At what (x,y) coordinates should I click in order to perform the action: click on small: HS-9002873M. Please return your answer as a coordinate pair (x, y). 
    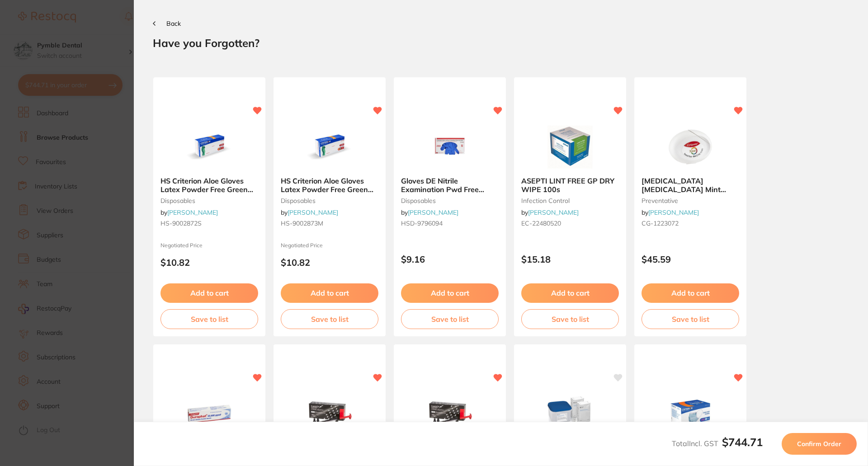
    Looking at the image, I should click on (330, 223).